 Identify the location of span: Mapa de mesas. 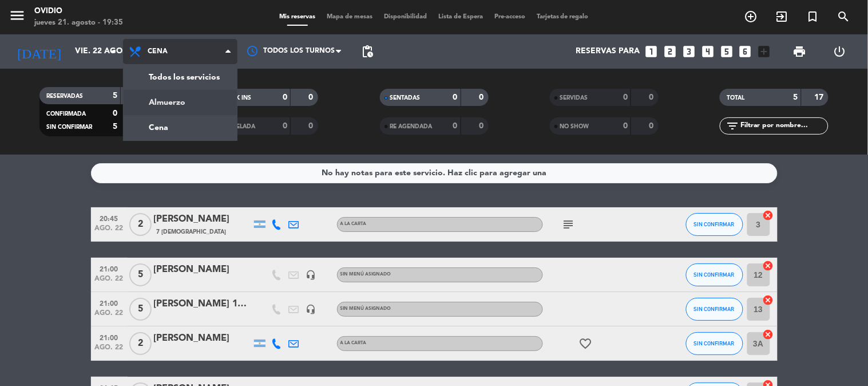
(349, 16).